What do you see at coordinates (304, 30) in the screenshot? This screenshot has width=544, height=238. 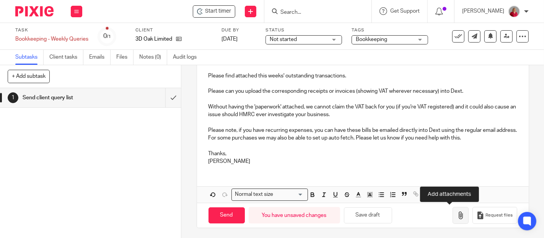 I see `label: Status` at bounding box center [304, 30].